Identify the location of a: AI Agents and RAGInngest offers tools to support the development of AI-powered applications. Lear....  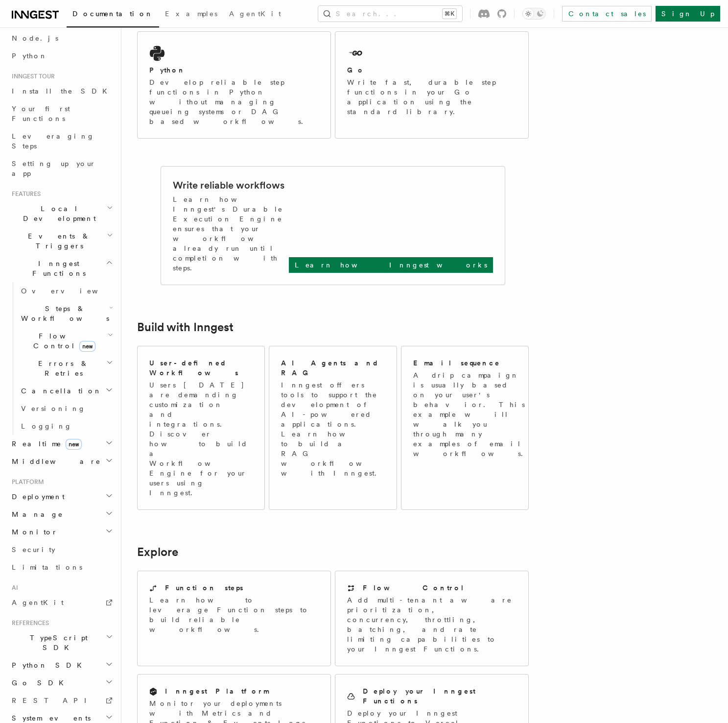
(333, 427).